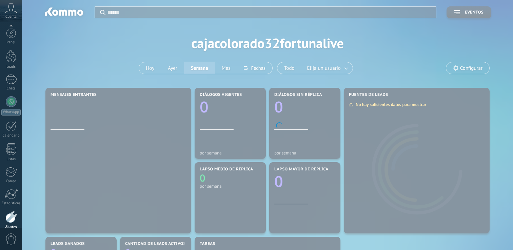 The image size is (513, 250). Describe the element at coordinates (11, 159) in the screenshot. I see `div: Listas` at that location.